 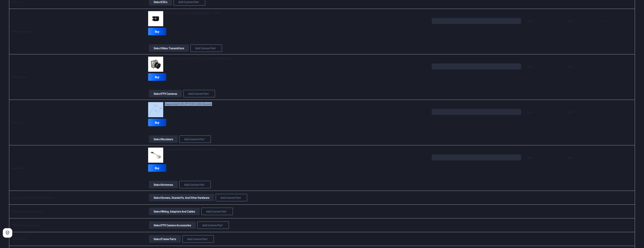 I want to click on button: SelectReceivers, so click(x=163, y=139).